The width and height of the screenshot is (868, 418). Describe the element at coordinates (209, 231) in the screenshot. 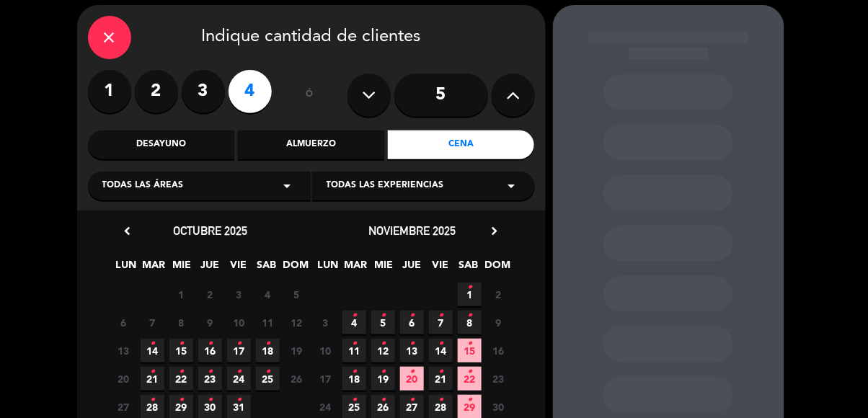

I see `span: octubre 2025` at that location.